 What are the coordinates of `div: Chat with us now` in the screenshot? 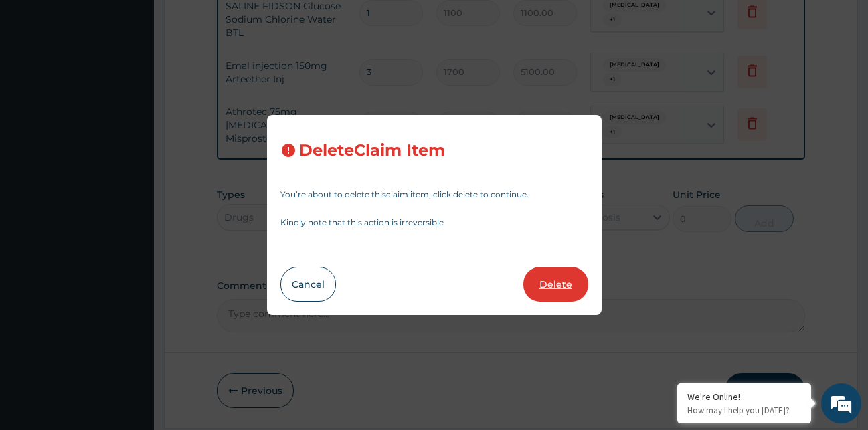 It's located at (147, 84).